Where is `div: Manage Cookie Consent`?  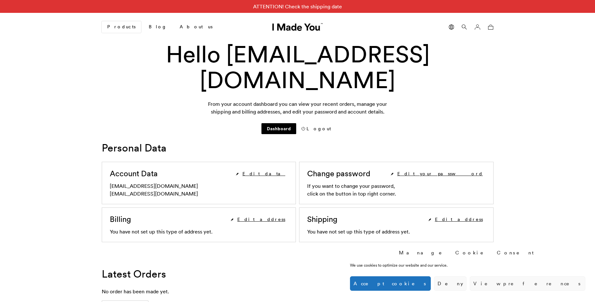 div: Manage Cookie Consent is located at coordinates (468, 253).